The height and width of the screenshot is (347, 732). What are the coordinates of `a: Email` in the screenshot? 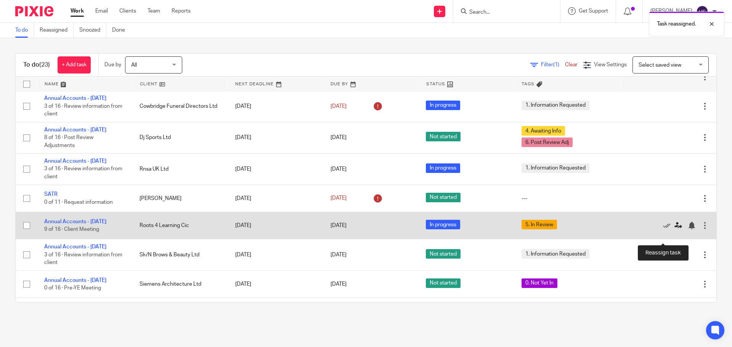 It's located at (101, 11).